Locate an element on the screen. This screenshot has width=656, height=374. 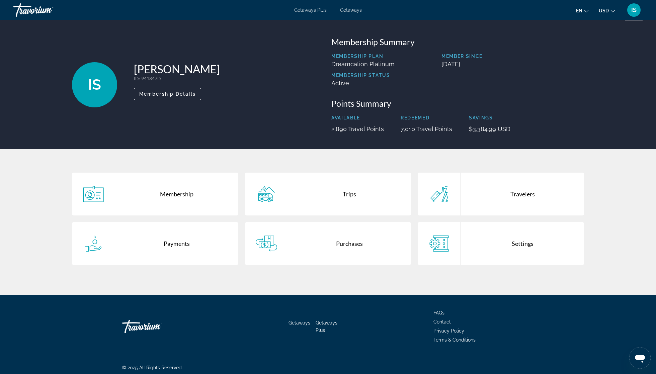
button: Change language is located at coordinates (583, 10).